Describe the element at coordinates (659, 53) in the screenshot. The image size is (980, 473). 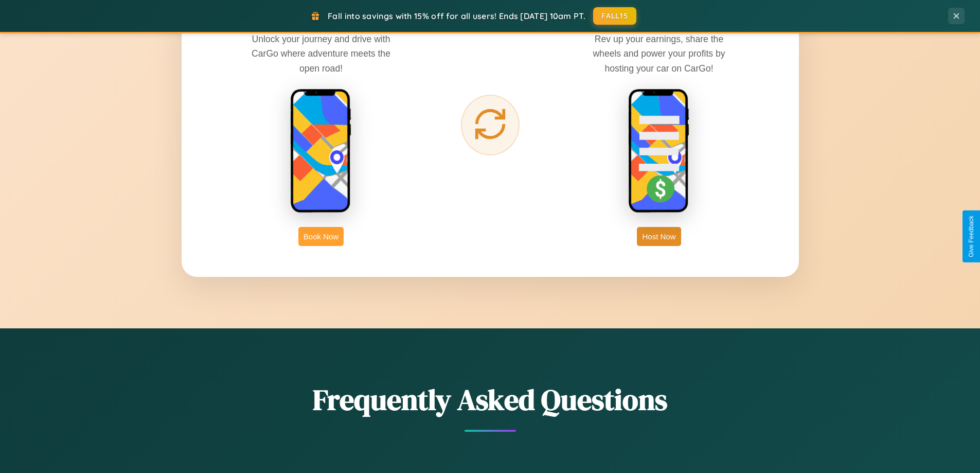
I see `p: Rev up your earnings, share the wheels and power your profits by hosting your car on CarGo!` at that location.